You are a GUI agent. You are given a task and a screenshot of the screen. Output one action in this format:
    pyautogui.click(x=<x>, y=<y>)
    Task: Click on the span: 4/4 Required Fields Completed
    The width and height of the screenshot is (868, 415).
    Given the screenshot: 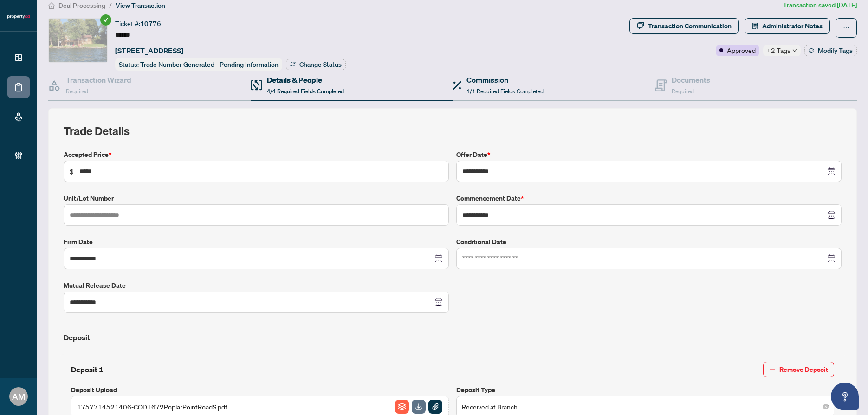 What is the action you would take?
    pyautogui.click(x=305, y=91)
    